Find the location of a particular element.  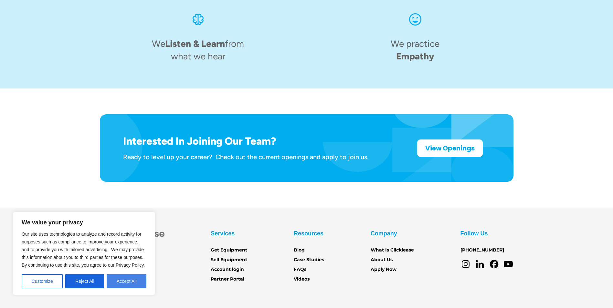

span: Listen & Learn is located at coordinates (195, 44).